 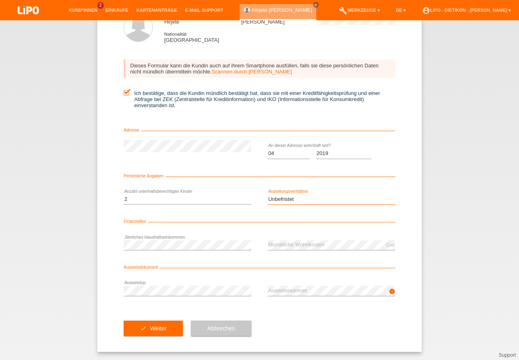 I want to click on div: Dieses Formular kann die Kundin auch auf ihrem Smartphone ausfüllen, falls sie diese persönlichen..., so click(x=260, y=69).